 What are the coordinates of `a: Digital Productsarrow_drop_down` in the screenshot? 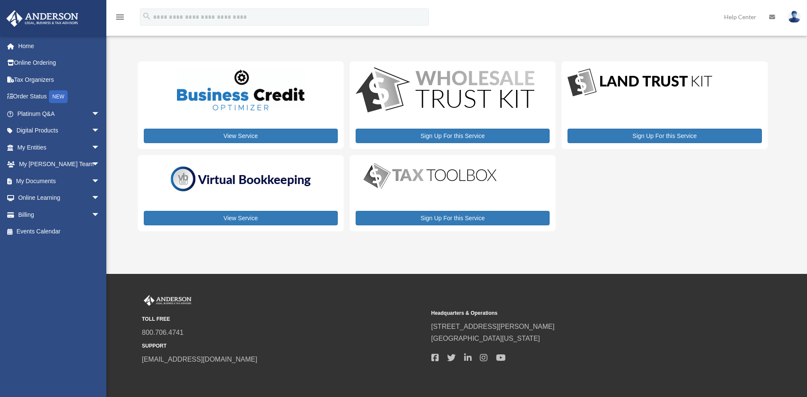 It's located at (57, 131).